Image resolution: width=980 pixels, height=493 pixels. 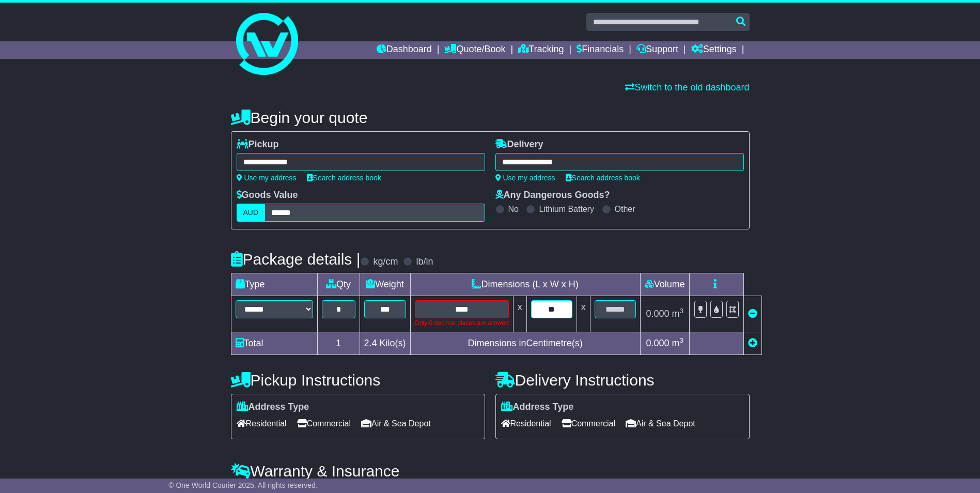 I want to click on td: Qty, so click(x=339, y=285).